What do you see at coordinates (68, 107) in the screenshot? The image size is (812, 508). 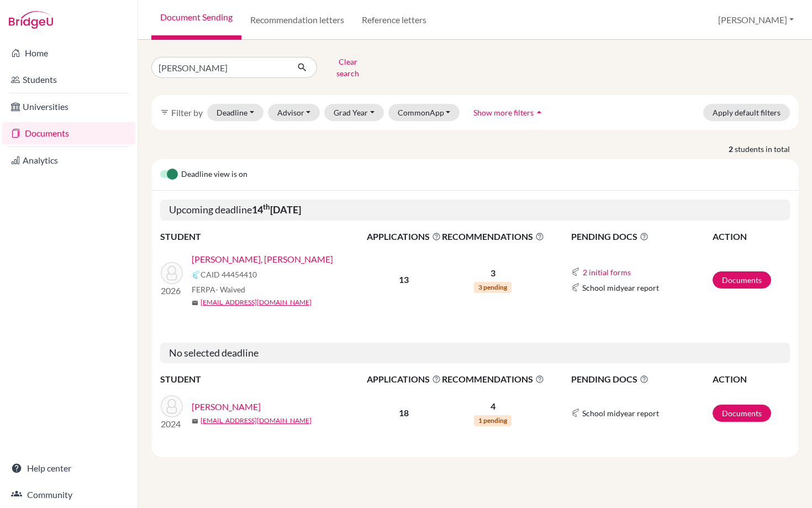 I see `a: Universities` at bounding box center [68, 107].